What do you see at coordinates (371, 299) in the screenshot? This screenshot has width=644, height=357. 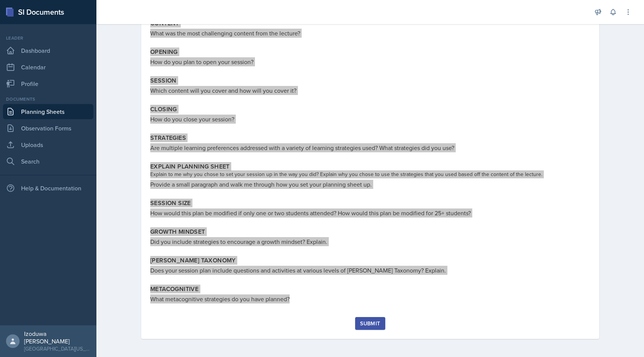 I see `div: What metacognitive strategies do you have planned?` at bounding box center [371, 299].